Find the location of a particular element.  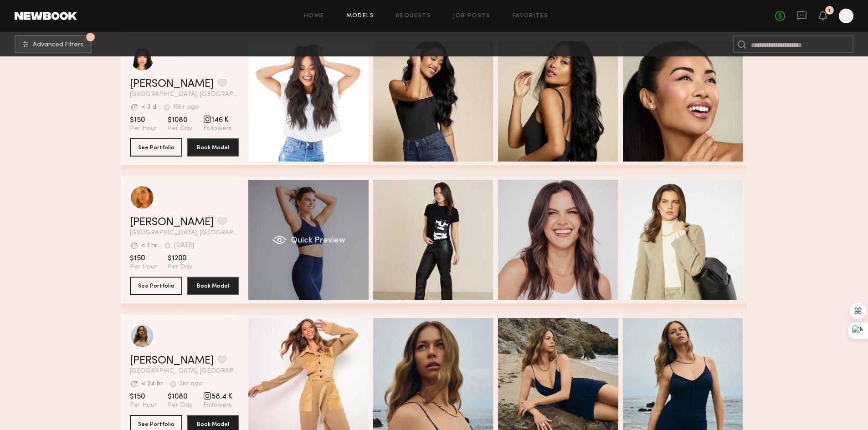

div: < 24 hr is located at coordinates (152, 384).